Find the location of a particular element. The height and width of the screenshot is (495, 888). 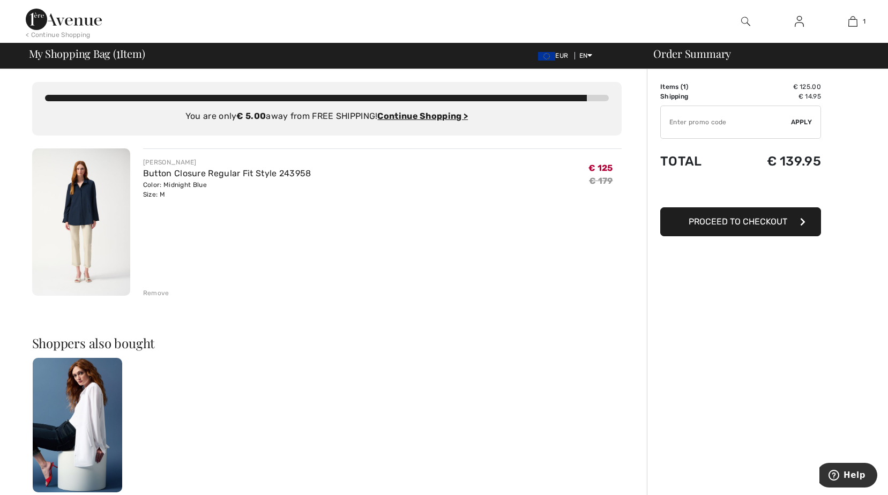

div: Remove is located at coordinates (156, 293).